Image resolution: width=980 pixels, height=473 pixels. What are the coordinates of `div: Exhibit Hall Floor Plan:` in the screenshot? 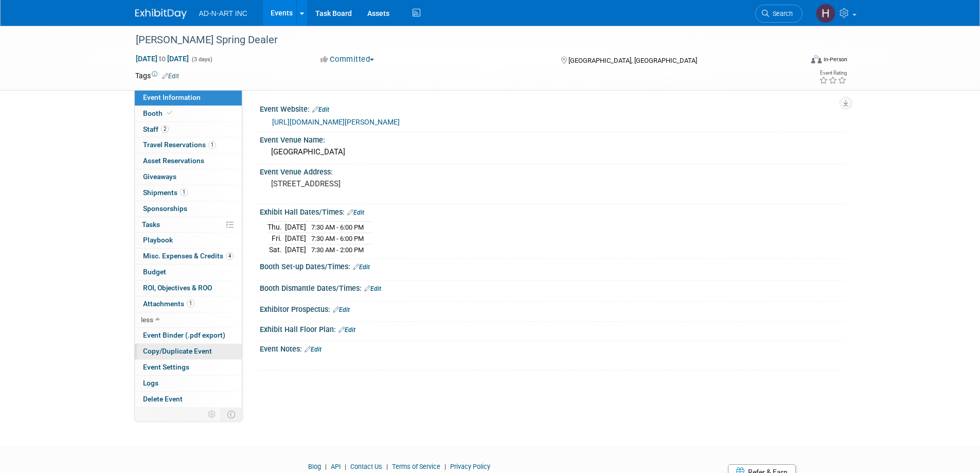 It's located at (553, 328).